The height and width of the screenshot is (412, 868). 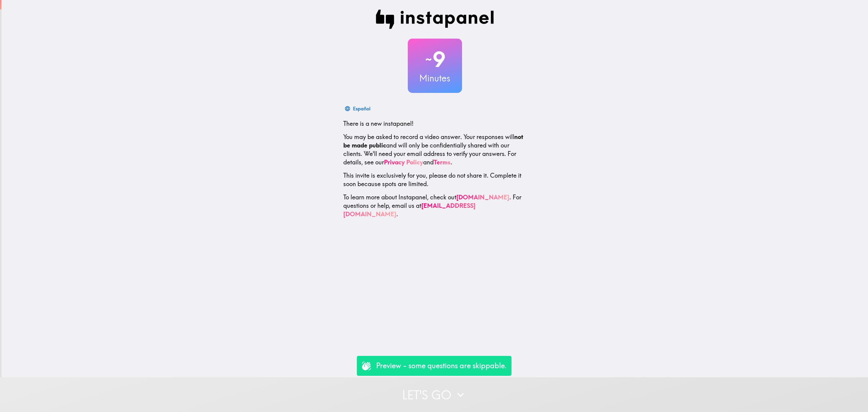 I want to click on p: To learn more about Instapanel, check out . For questions or help, email us at ., so click(x=435, y=205).